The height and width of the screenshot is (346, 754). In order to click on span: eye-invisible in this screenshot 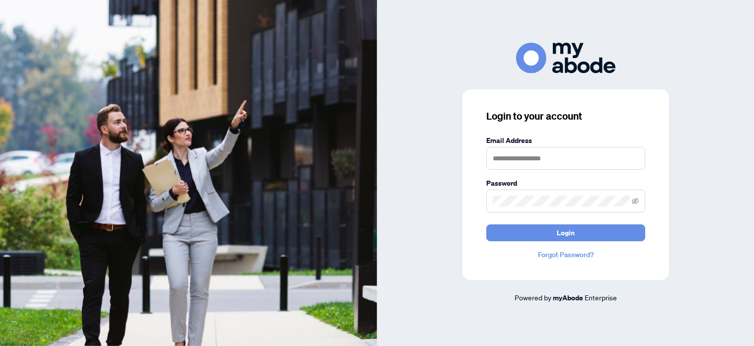, I will do `click(635, 201)`.